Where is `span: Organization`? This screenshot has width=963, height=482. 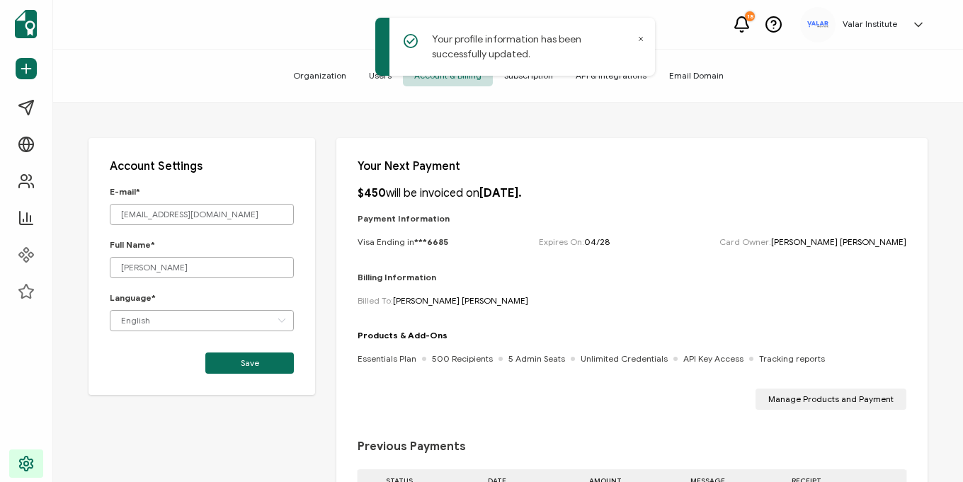 span: Organization is located at coordinates (319, 76).